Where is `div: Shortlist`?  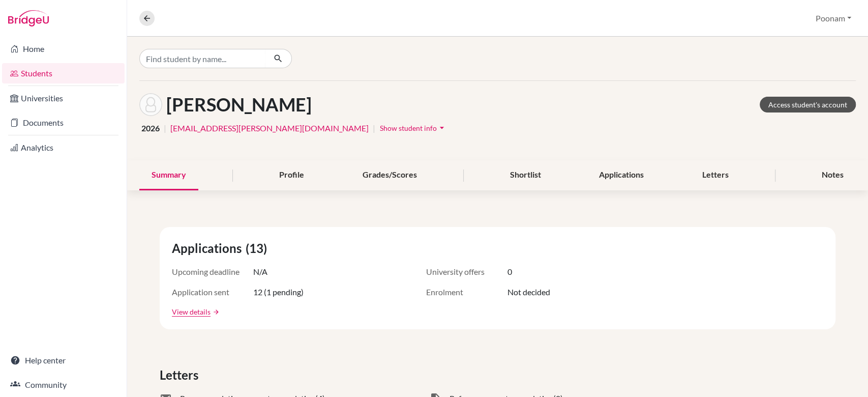 div: Shortlist is located at coordinates (525, 175).